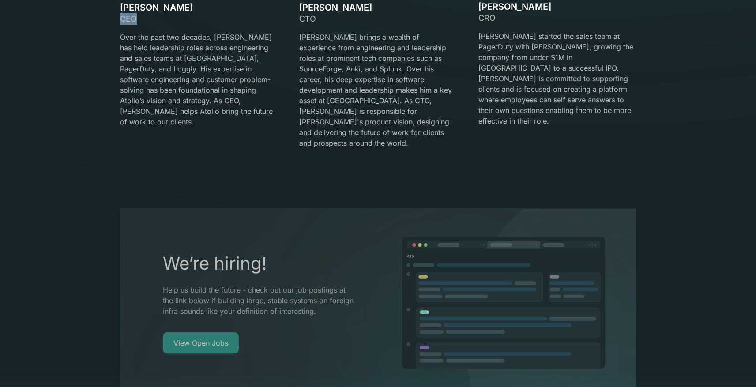 The width and height of the screenshot is (756, 387). I want to click on h2: We’re hiring!, so click(259, 263).